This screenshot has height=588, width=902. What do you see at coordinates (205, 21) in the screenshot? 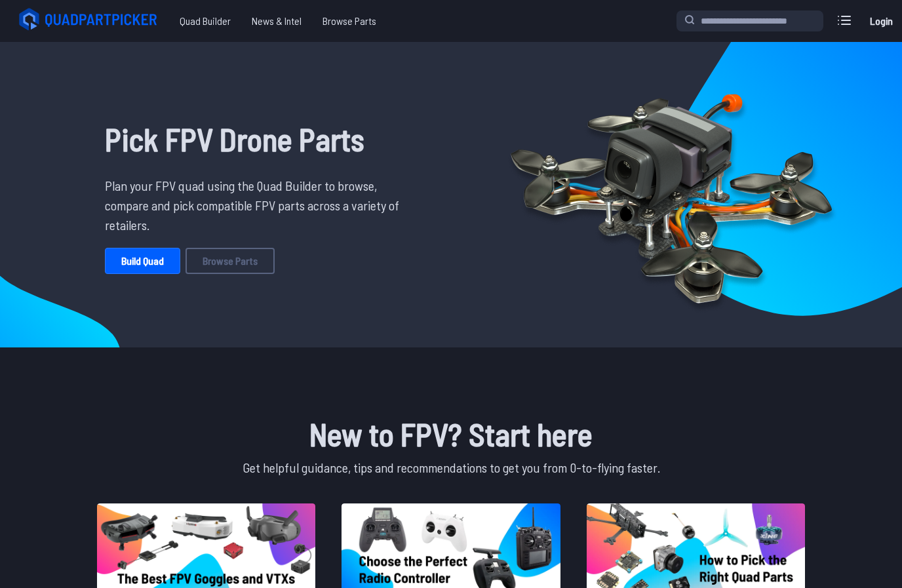
I see `span: Quad Builder` at bounding box center [205, 21].